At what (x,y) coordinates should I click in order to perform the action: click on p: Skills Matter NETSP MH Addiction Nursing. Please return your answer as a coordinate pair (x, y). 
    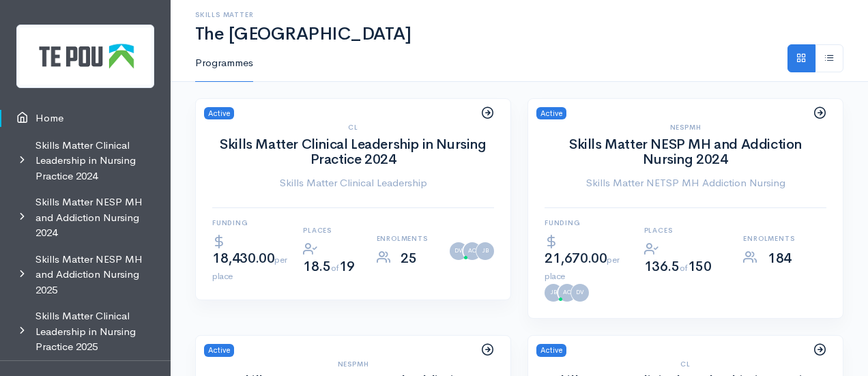
    Looking at the image, I should click on (685, 183).